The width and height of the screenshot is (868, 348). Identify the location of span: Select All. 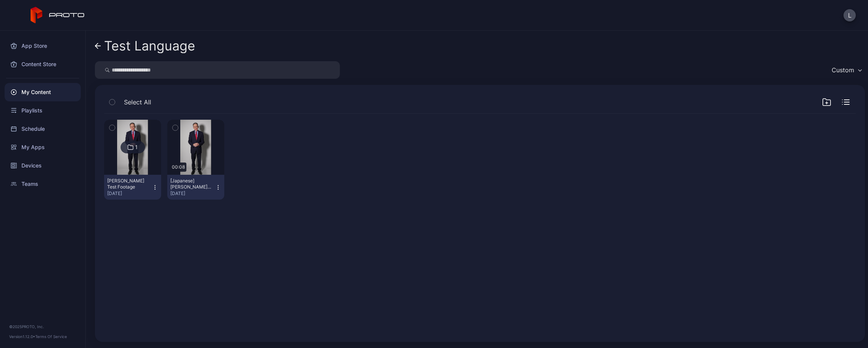
(137, 102).